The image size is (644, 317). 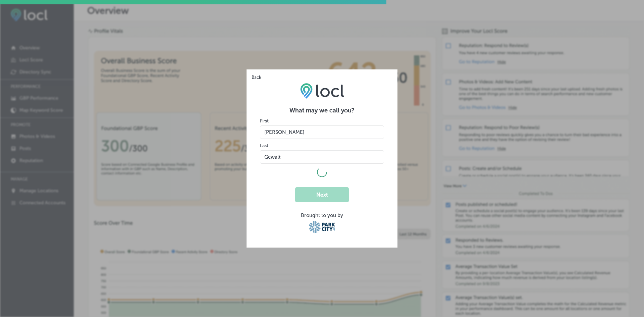 I want to click on label: First, so click(x=265, y=121).